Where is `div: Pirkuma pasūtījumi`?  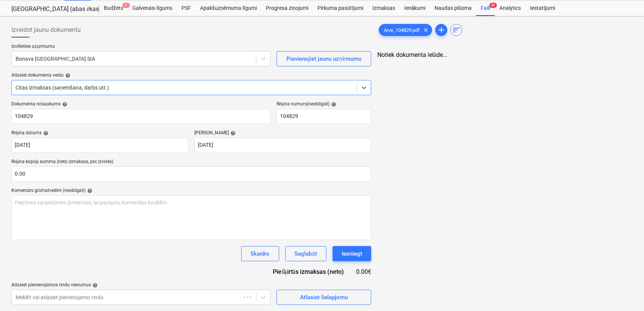 div: Pirkuma pasūtījumi is located at coordinates (340, 8).